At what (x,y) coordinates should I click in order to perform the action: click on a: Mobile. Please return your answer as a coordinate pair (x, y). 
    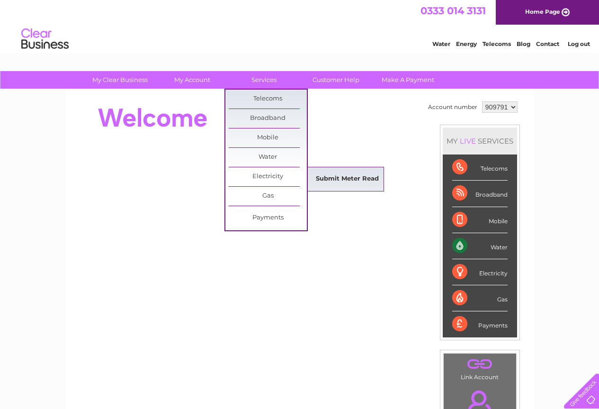
    Looking at the image, I should click on (268, 138).